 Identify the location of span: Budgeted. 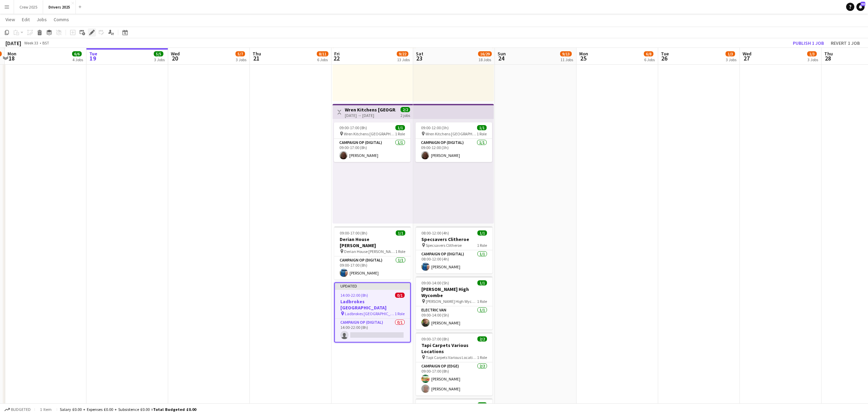
(21, 410).